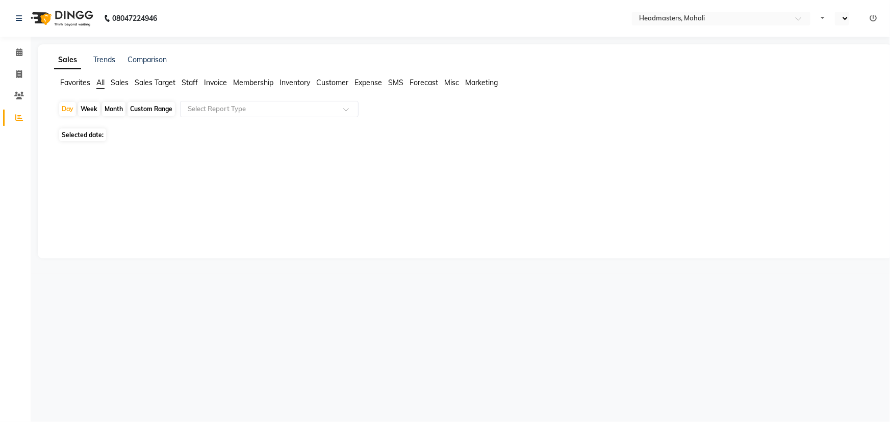 Image resolution: width=890 pixels, height=422 pixels. What do you see at coordinates (253, 83) in the screenshot?
I see `span: Membership` at bounding box center [253, 83].